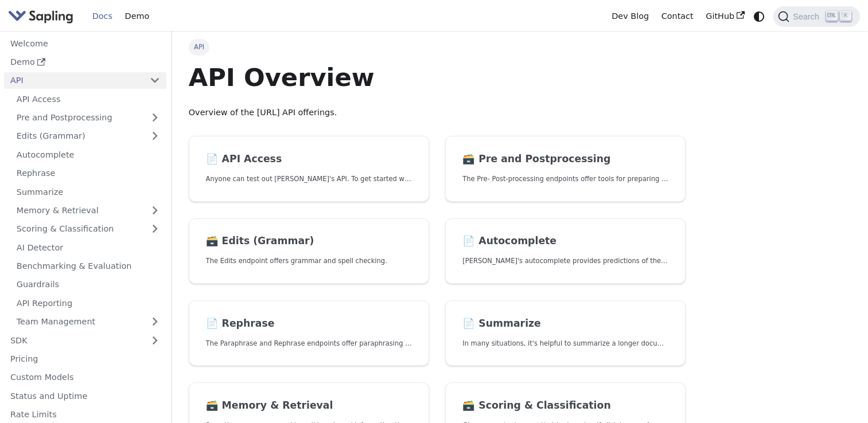 The height and width of the screenshot is (423, 868). Describe the element at coordinates (565, 261) in the screenshot. I see `p: Sapling's autocomplete provides predictions of the next few characters or words` at that location.